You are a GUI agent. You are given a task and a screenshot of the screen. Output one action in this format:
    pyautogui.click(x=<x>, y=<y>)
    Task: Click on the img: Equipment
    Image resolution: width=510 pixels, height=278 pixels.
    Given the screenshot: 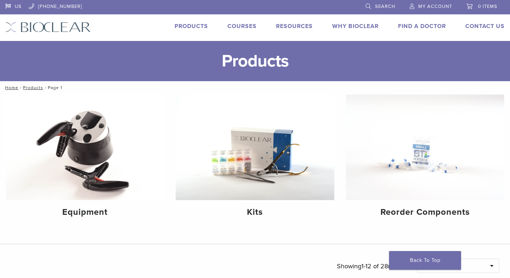 What is the action you would take?
    pyautogui.click(x=85, y=148)
    